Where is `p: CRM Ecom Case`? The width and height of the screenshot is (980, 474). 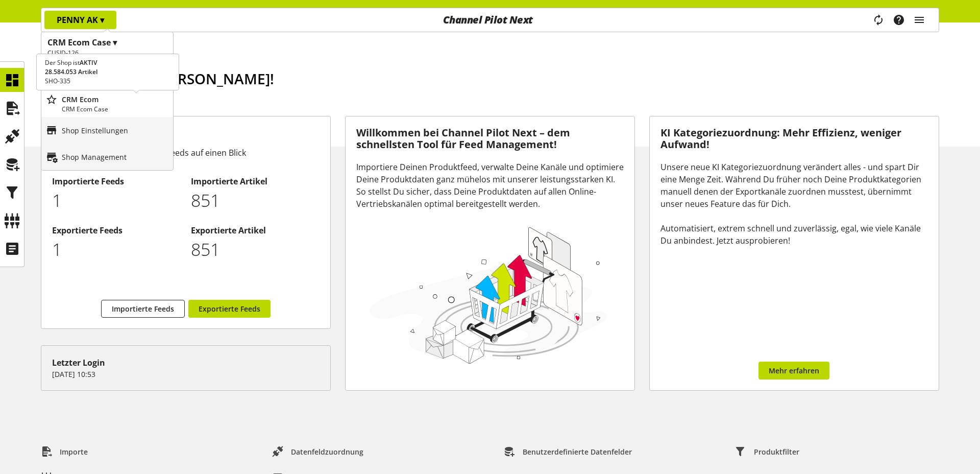
p: CRM Ecom Case is located at coordinates (115, 109).